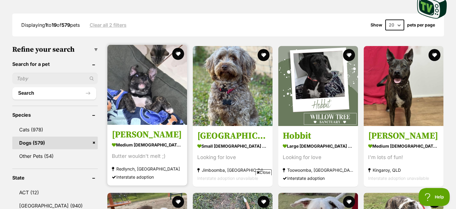 The height and width of the screenshot is (209, 456). What do you see at coordinates (147, 85) in the screenshot?
I see `img: Conrad - Staffordshire Bull Terrier Dog` at bounding box center [147, 85].